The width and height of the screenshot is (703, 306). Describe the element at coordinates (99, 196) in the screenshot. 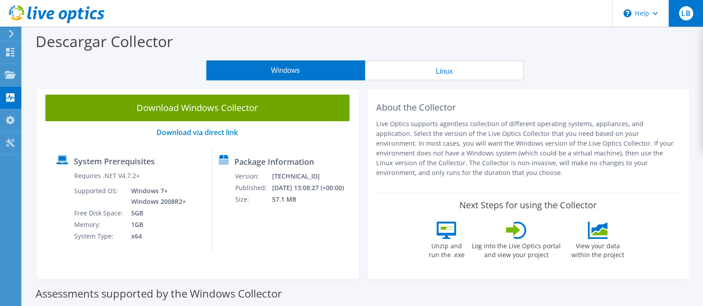

I see `td: Supported OS:` at that location.